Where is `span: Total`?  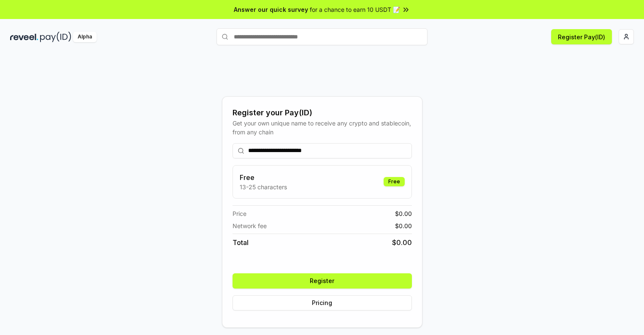 span: Total is located at coordinates (241, 242).